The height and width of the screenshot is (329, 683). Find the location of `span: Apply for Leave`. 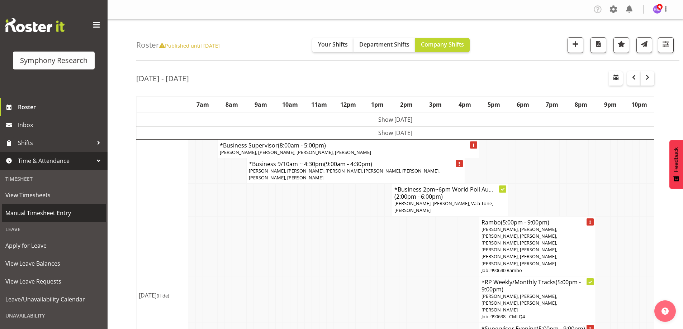

span: Apply for Leave is located at coordinates (54, 246).